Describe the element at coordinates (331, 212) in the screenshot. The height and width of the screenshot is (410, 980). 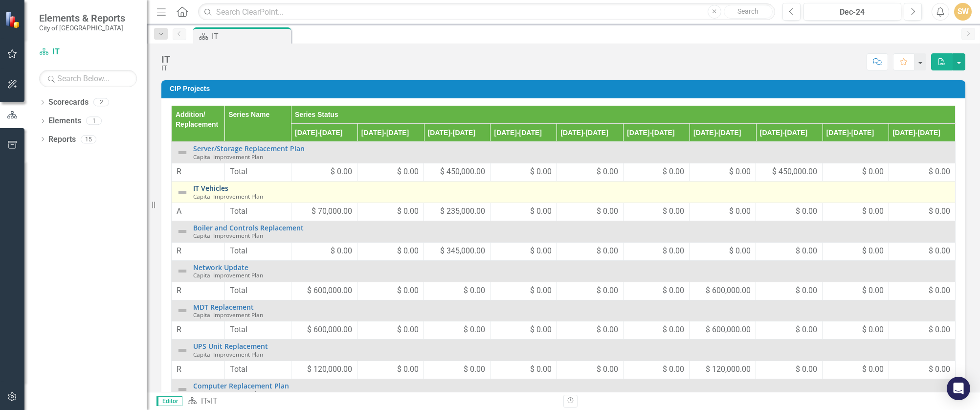
I see `span: $ 70,000.00` at that location.